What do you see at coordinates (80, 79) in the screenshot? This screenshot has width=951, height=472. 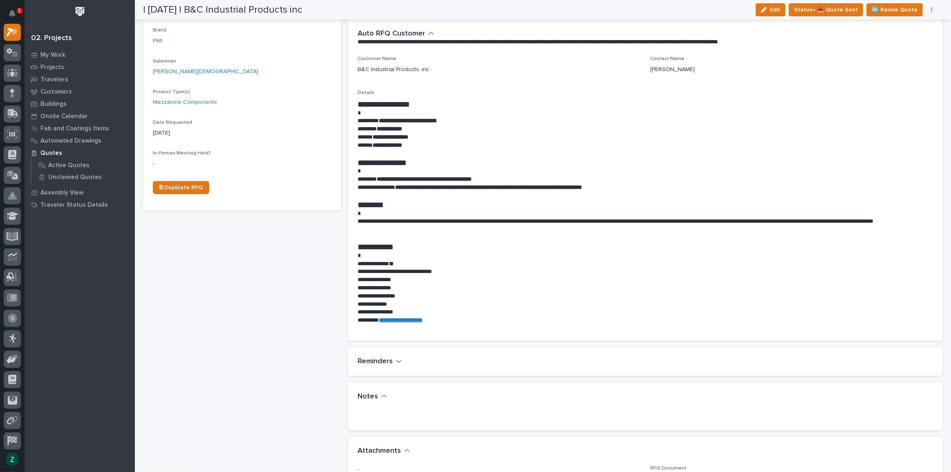 I see `a: Travelers` at bounding box center [80, 79].